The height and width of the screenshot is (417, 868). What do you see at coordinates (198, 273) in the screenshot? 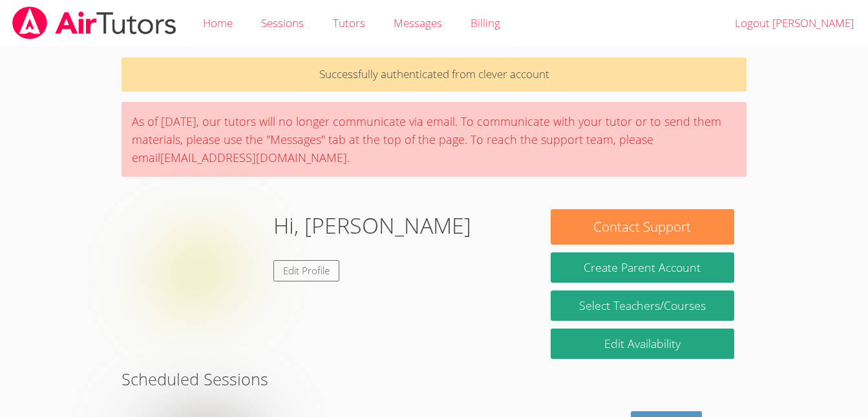
I see `img: default.png` at bounding box center [198, 273].